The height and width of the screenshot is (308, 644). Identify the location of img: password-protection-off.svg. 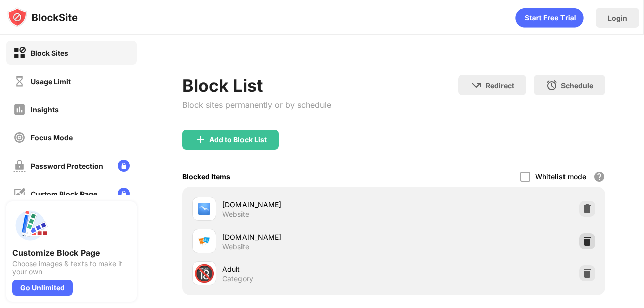
(19, 166).